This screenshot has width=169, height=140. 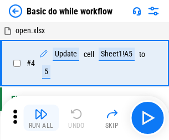 I want to click on div: to, so click(x=142, y=54).